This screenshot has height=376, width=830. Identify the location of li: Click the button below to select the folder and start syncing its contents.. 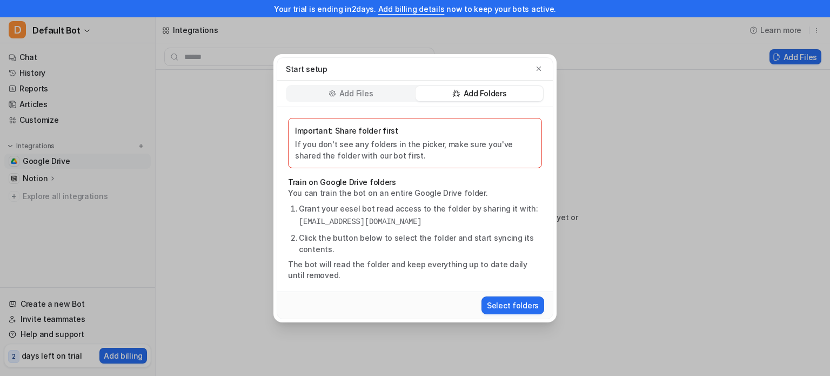
(421, 243).